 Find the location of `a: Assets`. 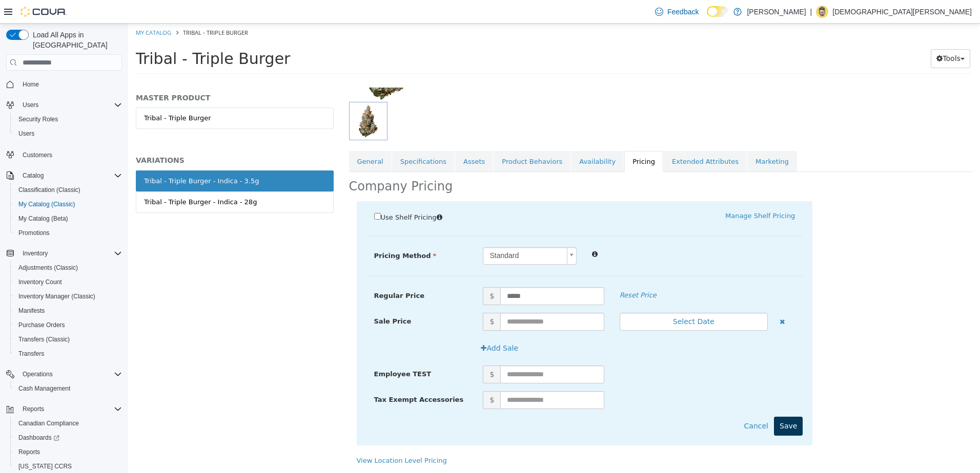

a: Assets is located at coordinates (346, 138).